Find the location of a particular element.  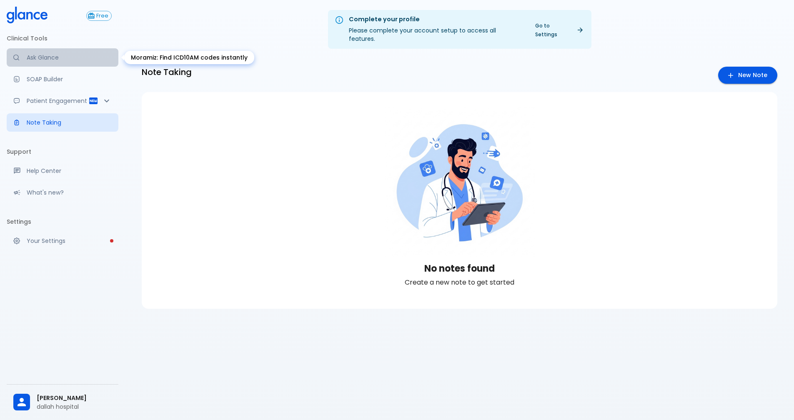

div: Moramiz: Find ICD10AM codes instantly is located at coordinates (189, 58).